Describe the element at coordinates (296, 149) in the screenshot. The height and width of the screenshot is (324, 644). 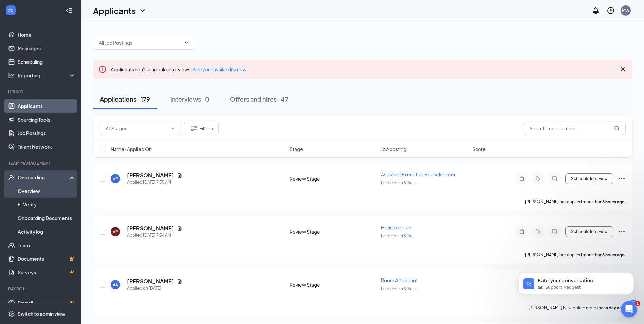
I see `span: Stage` at that location.